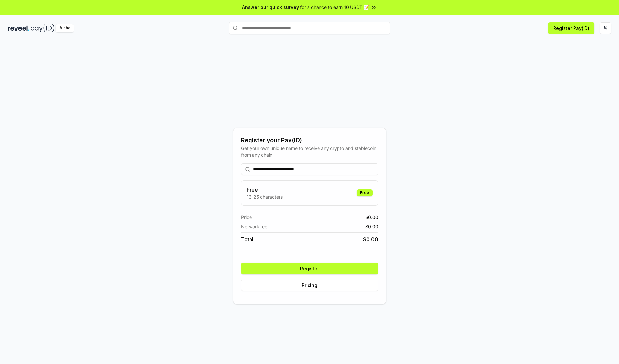 The image size is (619, 364). I want to click on span: Network fee, so click(254, 226).